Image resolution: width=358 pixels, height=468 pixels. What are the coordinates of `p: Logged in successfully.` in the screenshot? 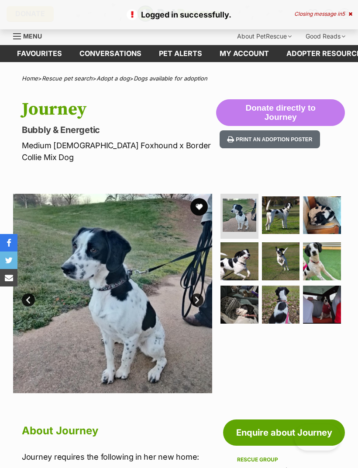 It's located at (179, 14).